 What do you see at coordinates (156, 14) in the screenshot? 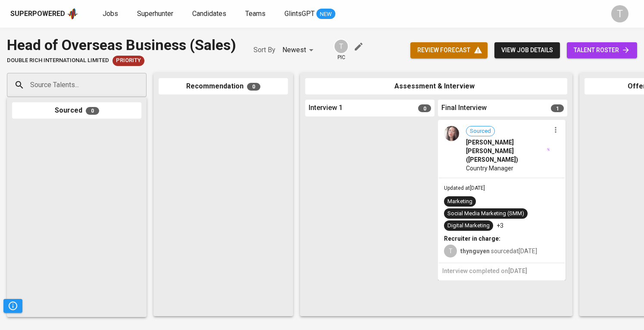
I see `a: Superhunter` at bounding box center [156, 14].